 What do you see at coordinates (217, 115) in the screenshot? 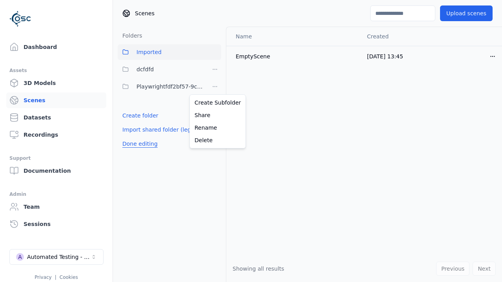
I see `div: Share` at bounding box center [217, 115].